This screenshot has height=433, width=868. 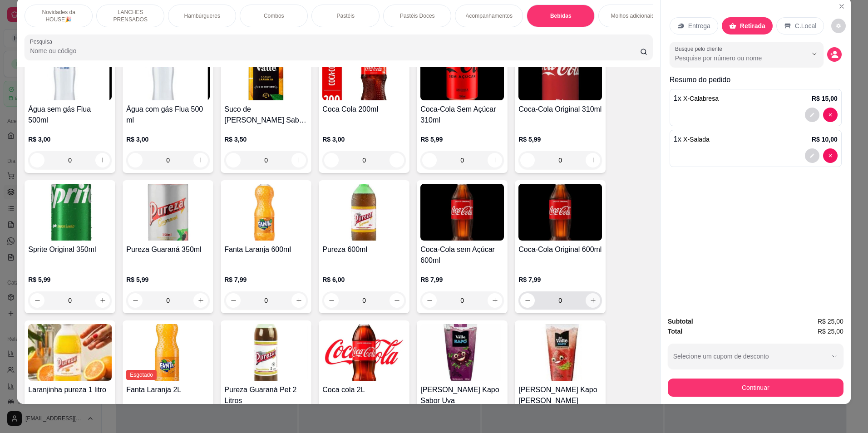 What do you see at coordinates (70, 390) in the screenshot?
I see `h4: Laranjinha pureza 1 litro` at bounding box center [70, 390].